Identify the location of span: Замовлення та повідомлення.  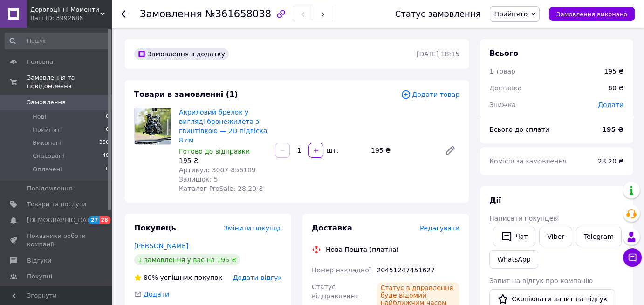
(70, 82).